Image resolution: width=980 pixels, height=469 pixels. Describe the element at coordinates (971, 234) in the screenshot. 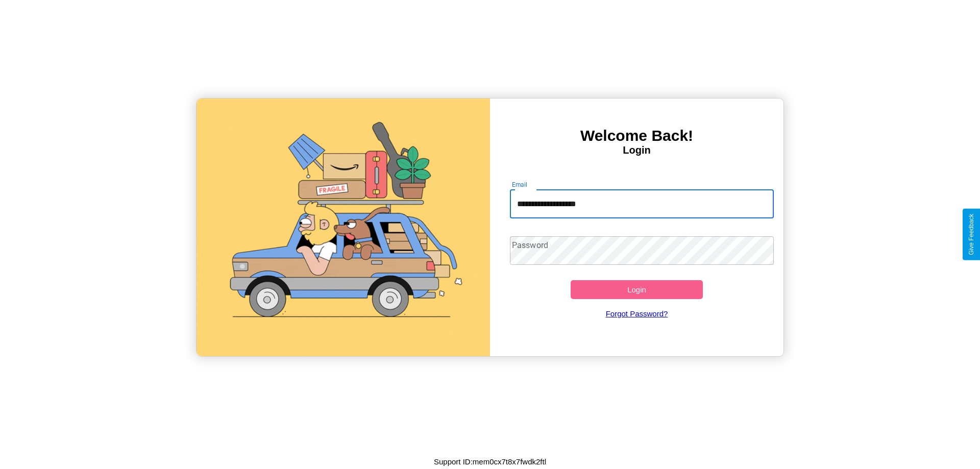

I see `div: Give Feedback` at that location.